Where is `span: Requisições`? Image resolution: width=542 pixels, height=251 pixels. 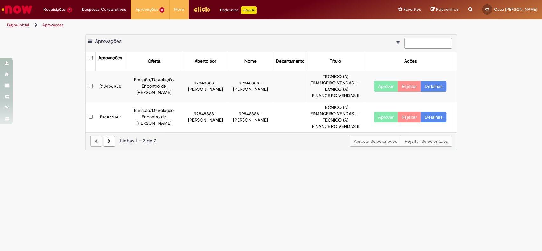 span: Requisições is located at coordinates (55, 10).